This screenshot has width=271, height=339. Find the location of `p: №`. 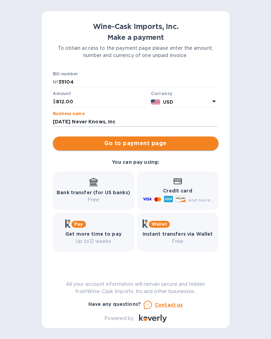

p: № is located at coordinates (56, 82).